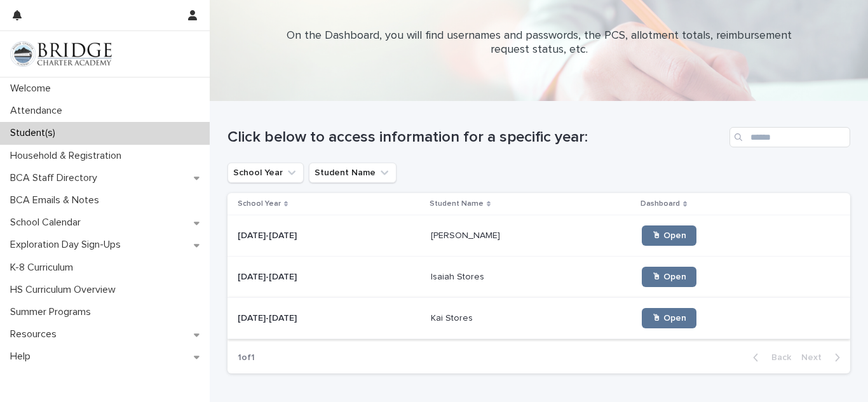 This screenshot has height=402, width=868. I want to click on div: Search, so click(789, 137).